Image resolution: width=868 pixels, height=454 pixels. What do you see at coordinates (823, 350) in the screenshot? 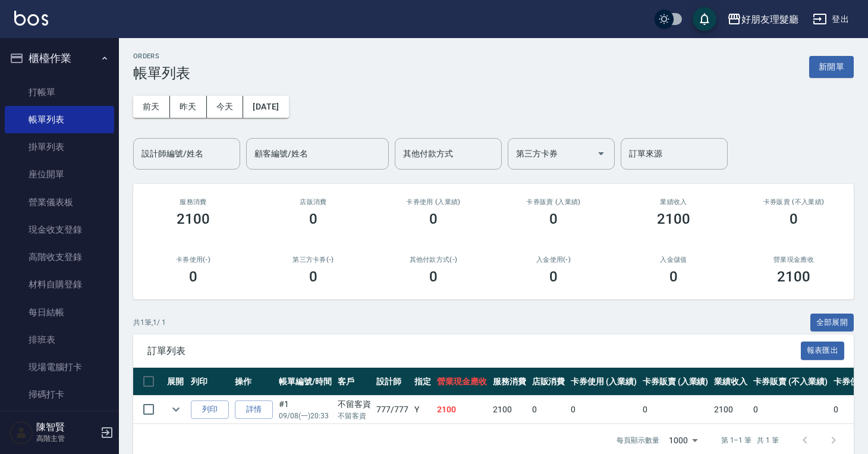
I see `a: 報表匯出` at bounding box center [823, 350].